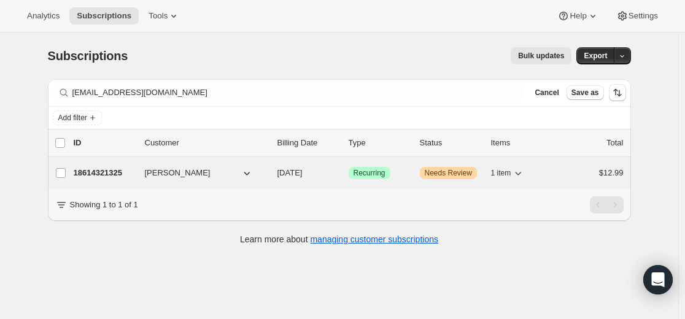  What do you see at coordinates (339, 239) in the screenshot?
I see `p: Learn more about` at bounding box center [339, 239].